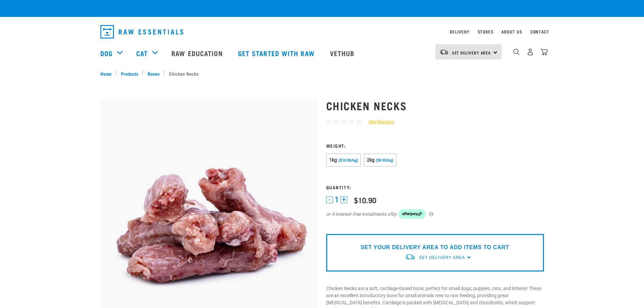  Describe the element at coordinates (435, 106) in the screenshot. I see `h1: Chicken Necks` at that location.